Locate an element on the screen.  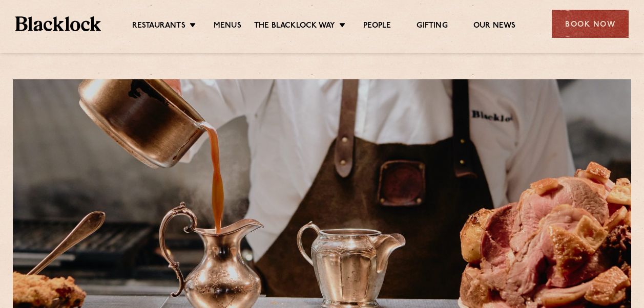
img: BL_Textured_Logo-footer-cropped.svg is located at coordinates (57, 23).